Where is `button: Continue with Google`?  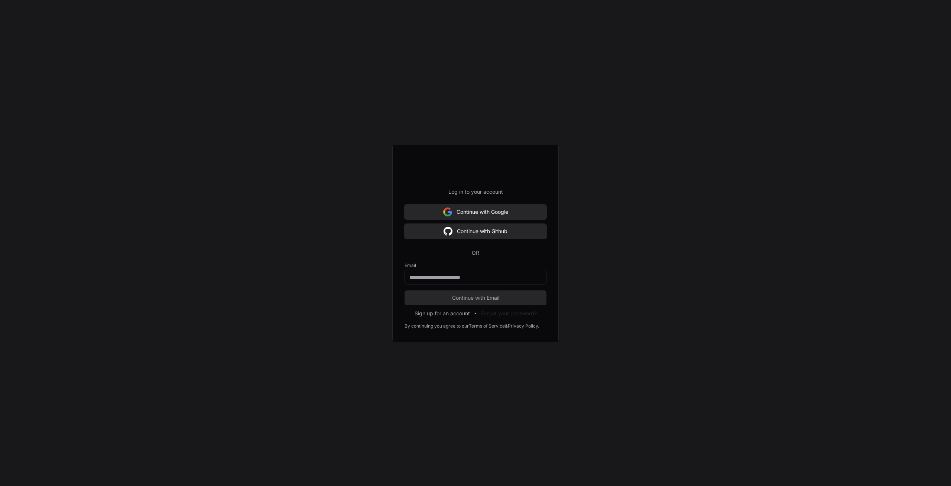 button: Continue with Google is located at coordinates (476, 212).